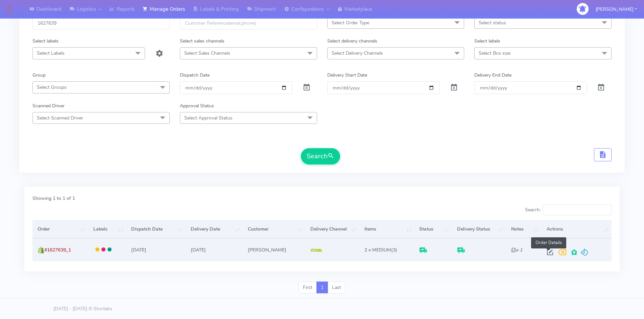 This screenshot has width=644, height=319. What do you see at coordinates (347, 75) in the screenshot?
I see `label: Delivery Start Date` at bounding box center [347, 75].